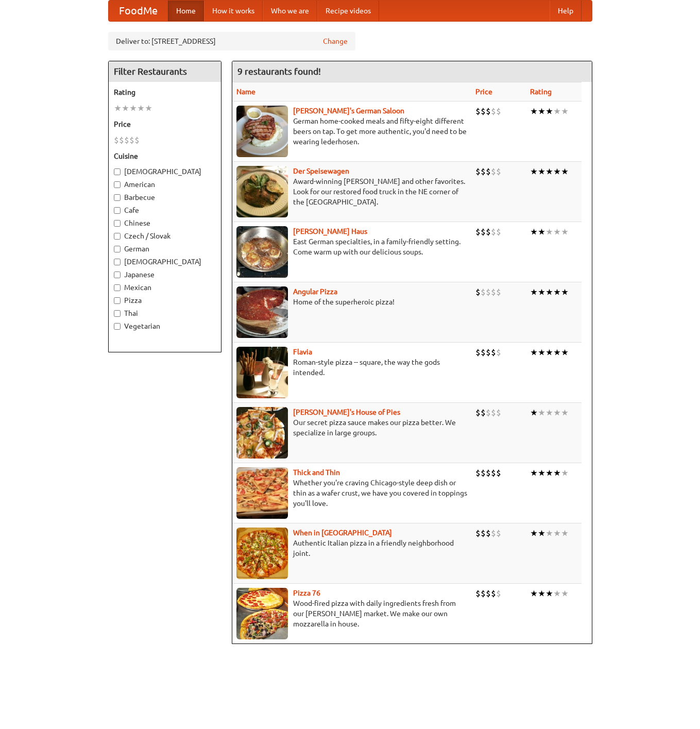 Image resolution: width=700 pixels, height=729 pixels. I want to click on label: American, so click(165, 185).